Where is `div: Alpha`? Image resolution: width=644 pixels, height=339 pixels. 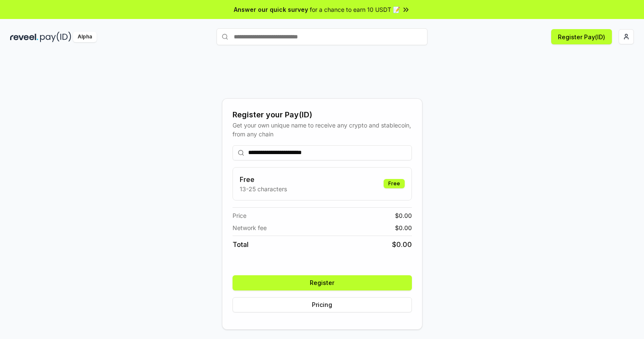 div: Alpha is located at coordinates (85, 37).